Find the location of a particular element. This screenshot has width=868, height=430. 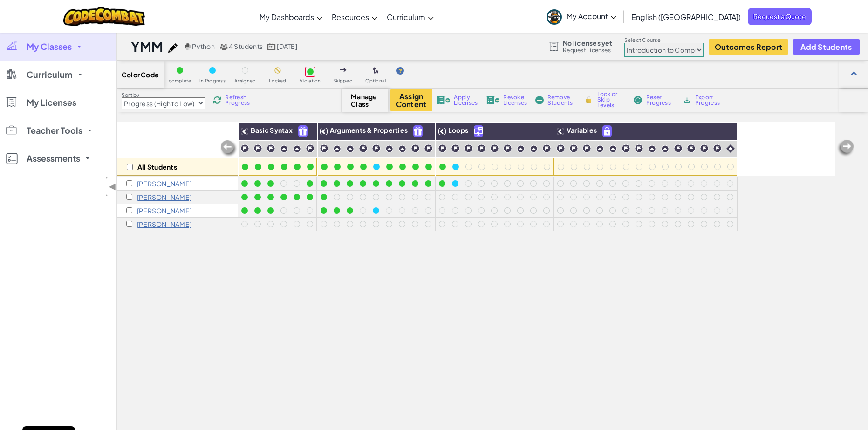

img: IconLicenseRevoke.svg is located at coordinates (493, 100).